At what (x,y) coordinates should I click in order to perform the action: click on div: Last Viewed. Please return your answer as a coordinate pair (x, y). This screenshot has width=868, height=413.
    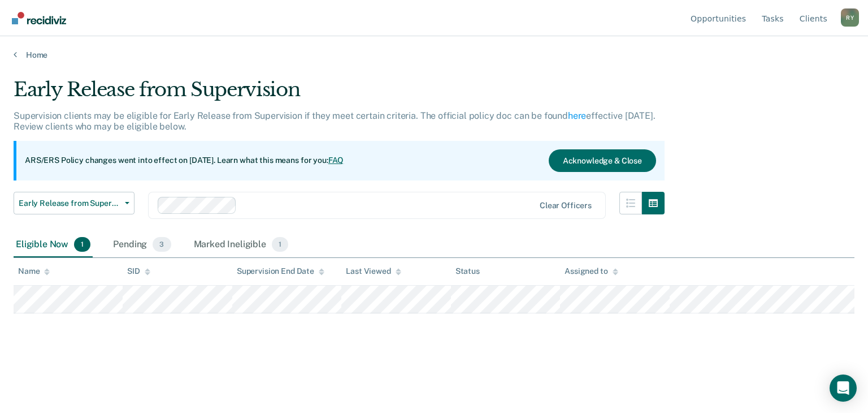
    Looking at the image, I should click on (373, 271).